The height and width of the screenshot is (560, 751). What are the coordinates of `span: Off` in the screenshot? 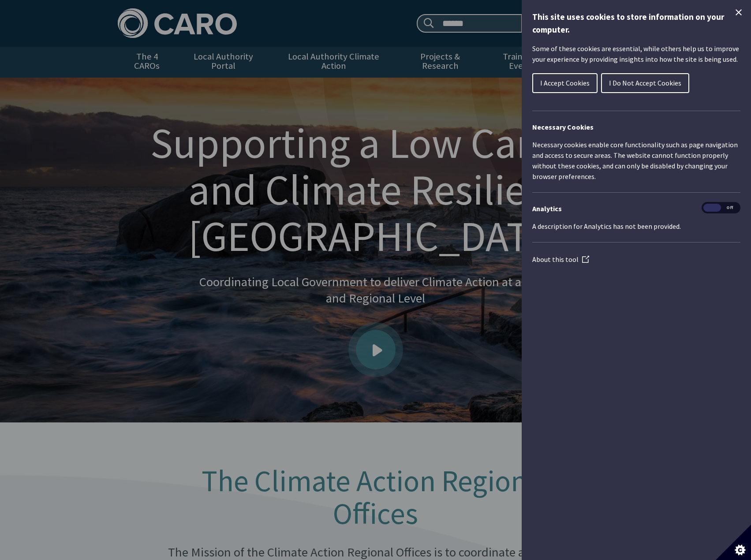 It's located at (730, 208).